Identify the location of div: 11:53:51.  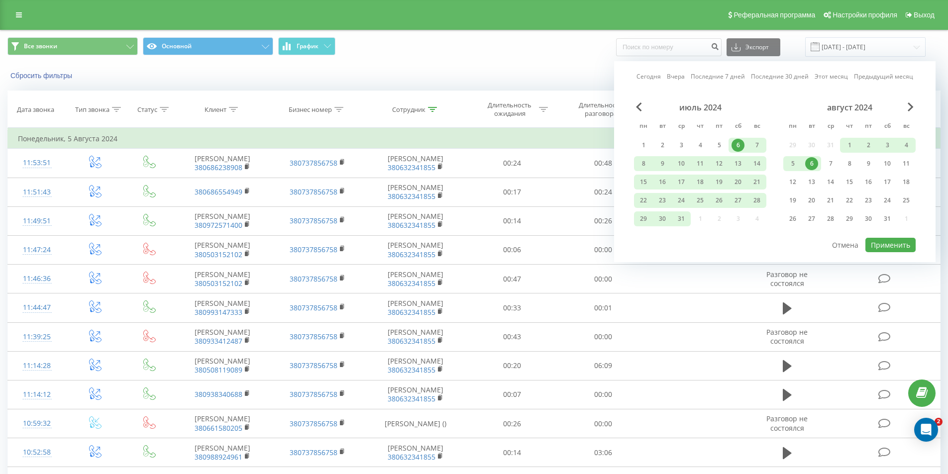
(37, 163).